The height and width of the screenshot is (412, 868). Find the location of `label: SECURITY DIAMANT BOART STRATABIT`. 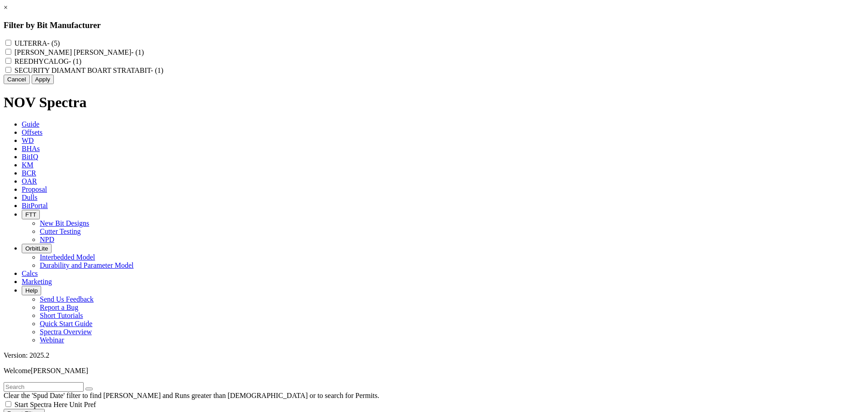

label: SECURITY DIAMANT BOART STRATABIT is located at coordinates (89, 70).